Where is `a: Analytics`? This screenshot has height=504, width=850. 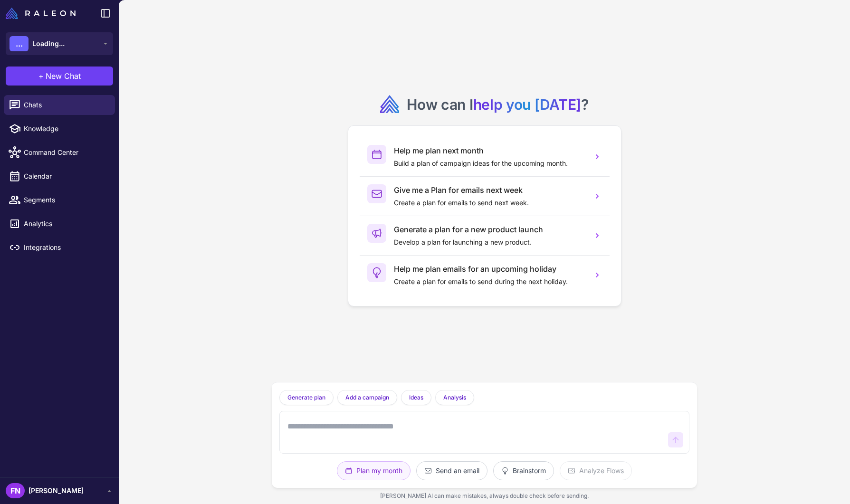
a: Analytics is located at coordinates (59, 224).